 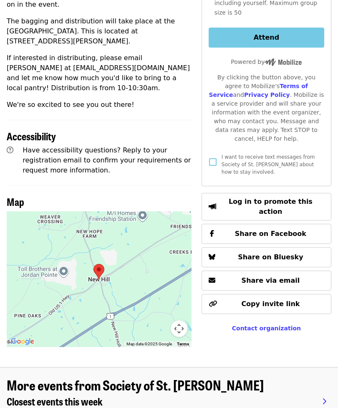 What do you see at coordinates (23, 342) in the screenshot?
I see `a: Open this area in Google Maps (opens a new window)` at bounding box center [23, 342].